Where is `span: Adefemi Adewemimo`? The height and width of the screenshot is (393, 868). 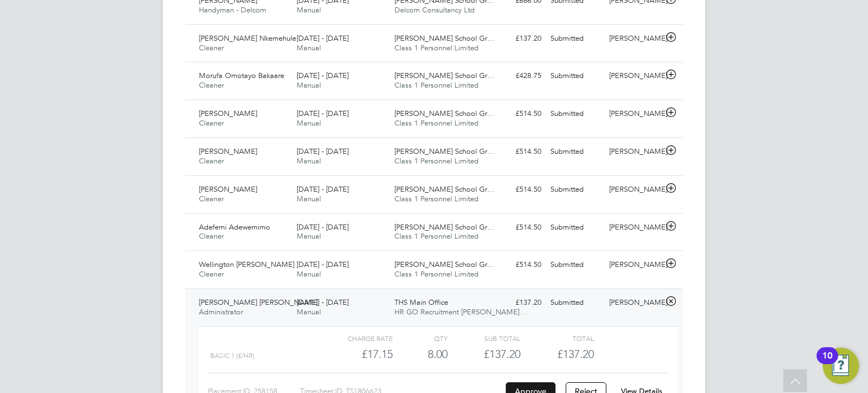 span: Adefemi Adewemimo is located at coordinates (235, 227).